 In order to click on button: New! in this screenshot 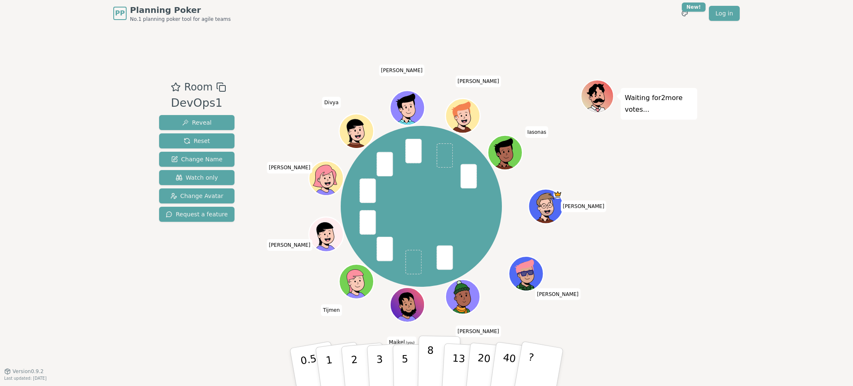, I will do `click(685, 13)`.